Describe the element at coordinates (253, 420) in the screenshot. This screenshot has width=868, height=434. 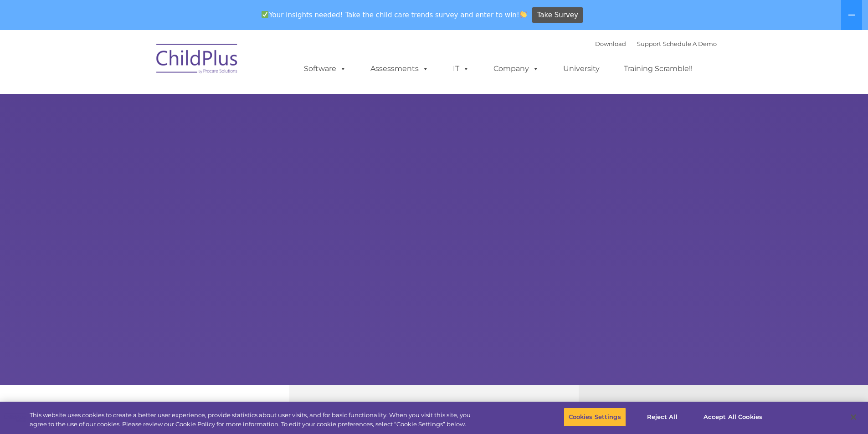
I see `div: This website uses cookies to create a better user experience, provide statistics about user visit...` at that location.